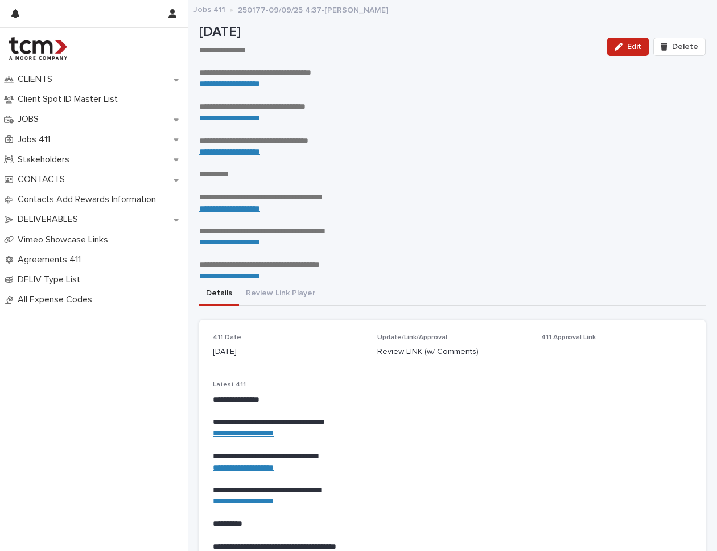  Describe the element at coordinates (30, 119) in the screenshot. I see `p: JOBS` at that location.